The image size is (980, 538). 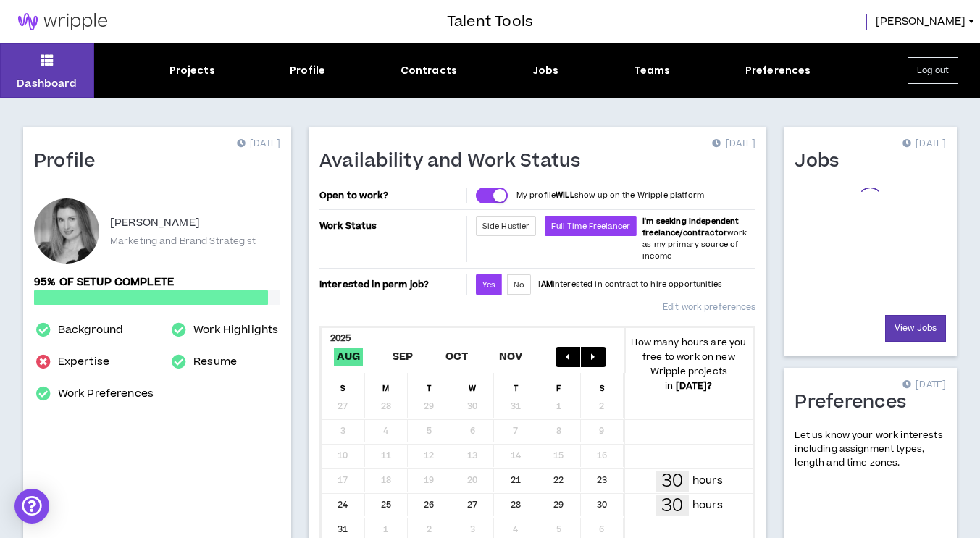 What do you see at coordinates (391, 285) in the screenshot?
I see `p: Interested in perm job?` at bounding box center [391, 285].